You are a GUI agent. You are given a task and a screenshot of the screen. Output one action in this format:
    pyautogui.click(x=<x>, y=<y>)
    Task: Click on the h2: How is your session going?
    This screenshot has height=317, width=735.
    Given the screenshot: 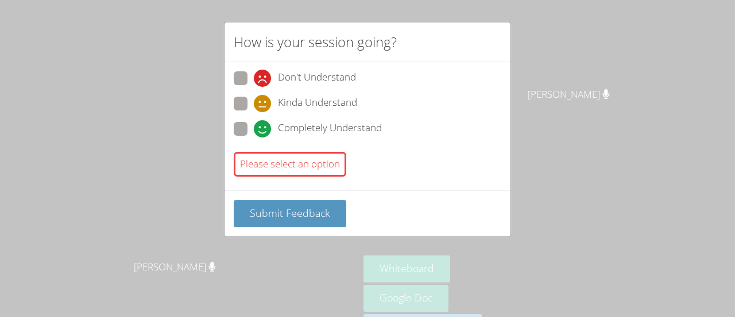 What is the action you would take?
    pyautogui.click(x=315, y=42)
    